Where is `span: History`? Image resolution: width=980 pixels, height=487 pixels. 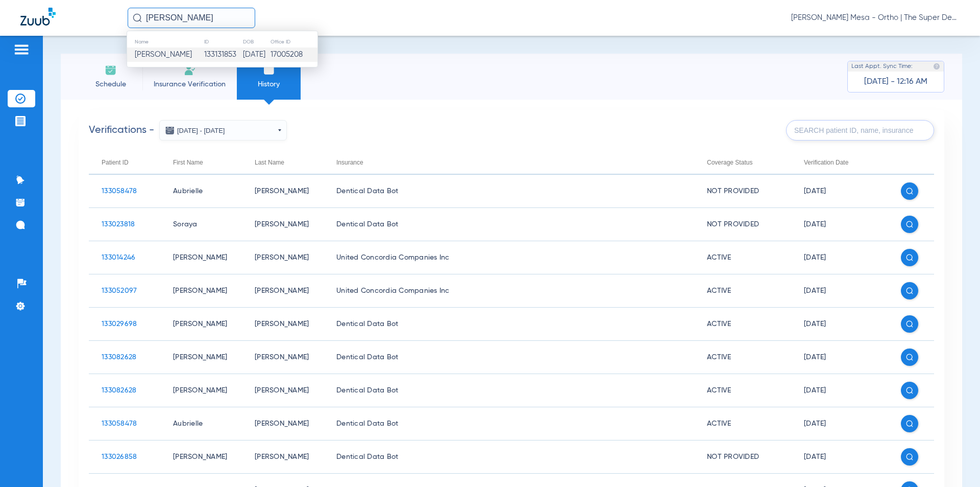 span: History is located at coordinates (269, 84).